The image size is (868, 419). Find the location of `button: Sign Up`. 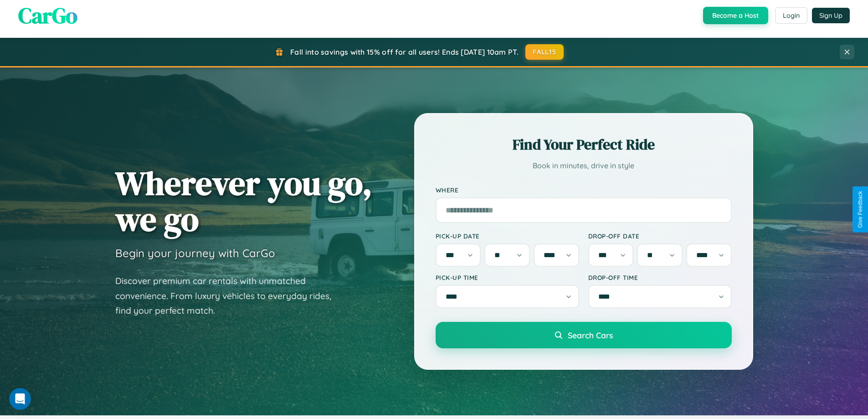

button: Sign Up is located at coordinates (831, 16).